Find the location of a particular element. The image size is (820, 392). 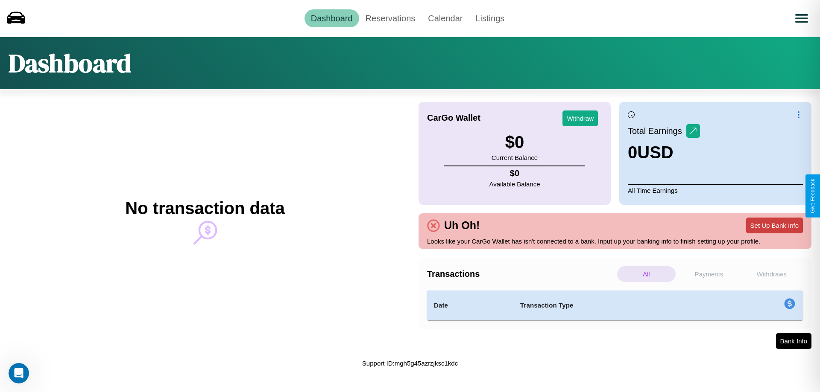

h2: No transaction data is located at coordinates (205, 208).